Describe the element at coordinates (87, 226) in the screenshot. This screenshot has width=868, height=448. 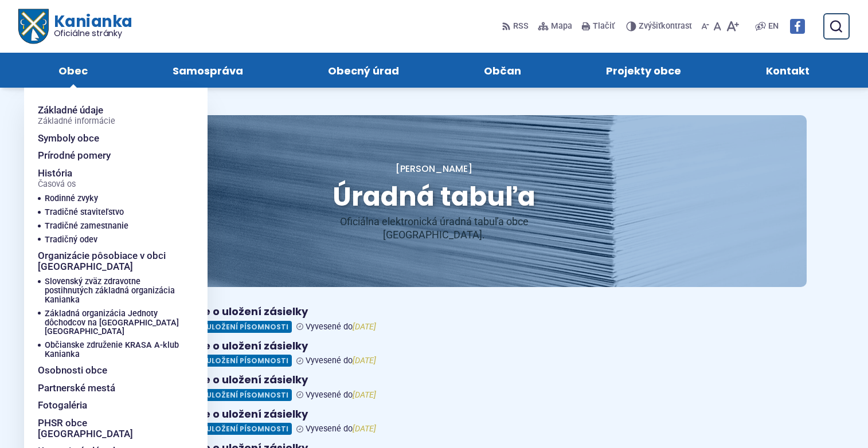
I see `span: Tradičné zamestnanie` at that location.